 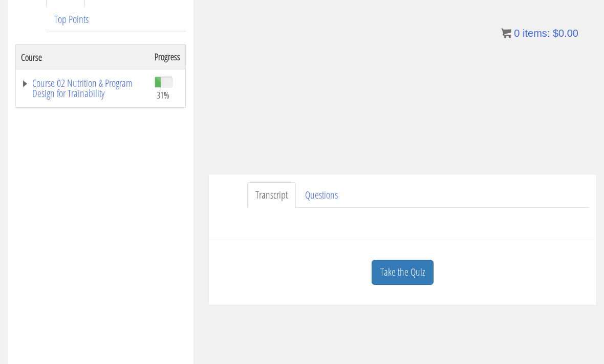 I want to click on a: Transcript, so click(x=271, y=195).